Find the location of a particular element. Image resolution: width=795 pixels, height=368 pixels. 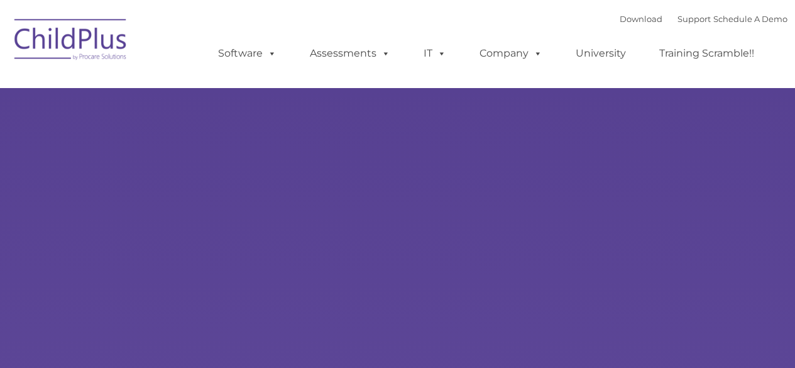

a: Support is located at coordinates (694, 19).